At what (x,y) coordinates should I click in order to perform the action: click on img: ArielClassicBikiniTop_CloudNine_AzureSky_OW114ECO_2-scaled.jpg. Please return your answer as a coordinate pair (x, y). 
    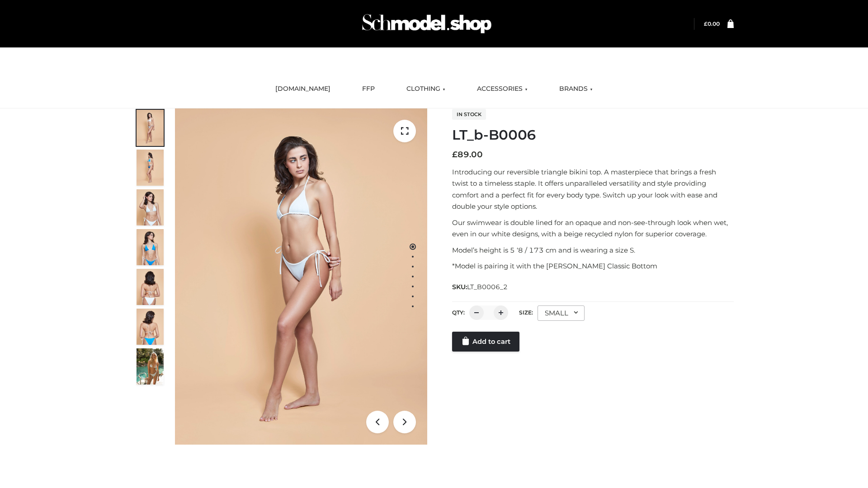
    Looking at the image, I should click on (150, 168).